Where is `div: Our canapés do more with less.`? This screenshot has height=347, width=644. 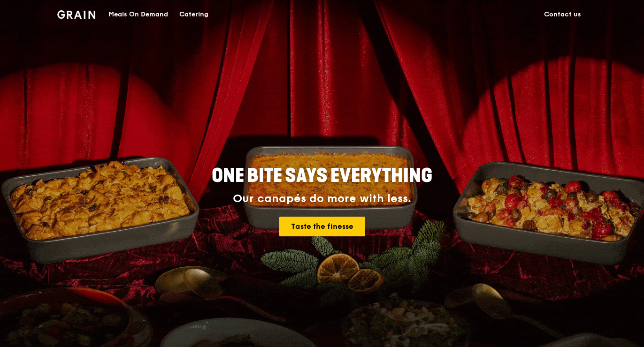
div: Our canapés do more with less. is located at coordinates (322, 199).